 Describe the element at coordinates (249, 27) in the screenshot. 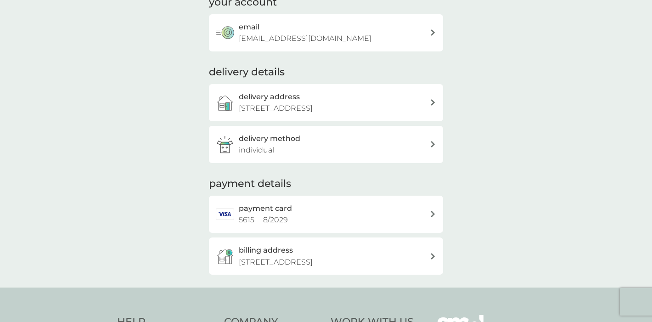

I see `h3: email` at that location.